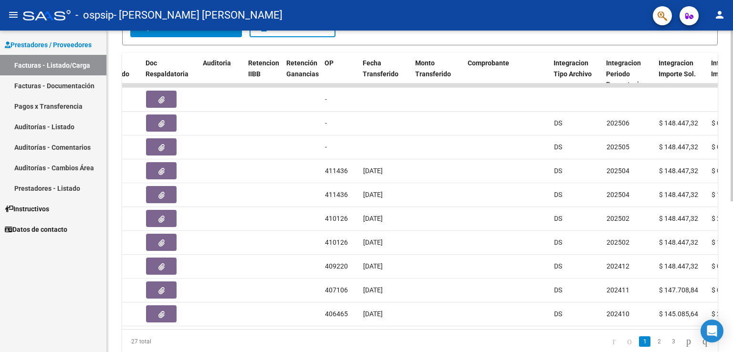 This screenshot has width=733, height=352. I want to click on datatable-header-cell: Fecha Transferido, so click(385, 74).